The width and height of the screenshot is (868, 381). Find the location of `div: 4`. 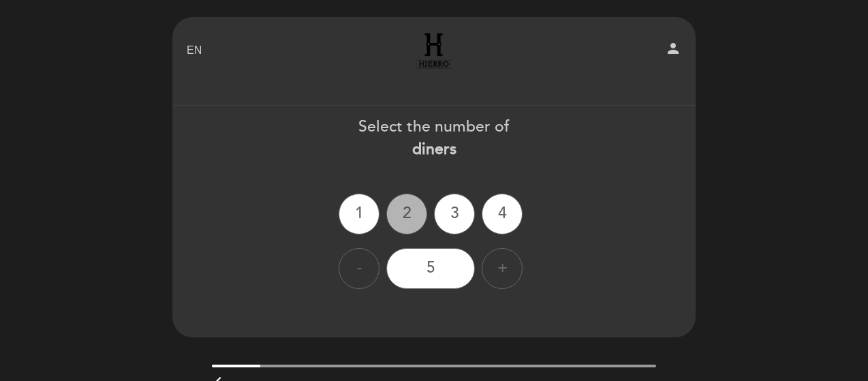

div: 4 is located at coordinates (502, 214).